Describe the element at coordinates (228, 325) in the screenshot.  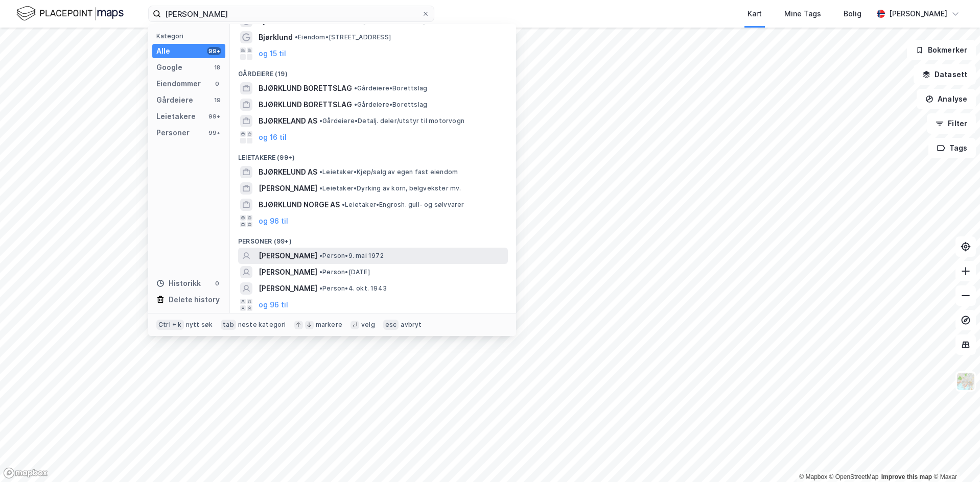
I see `div: tab` at that location.